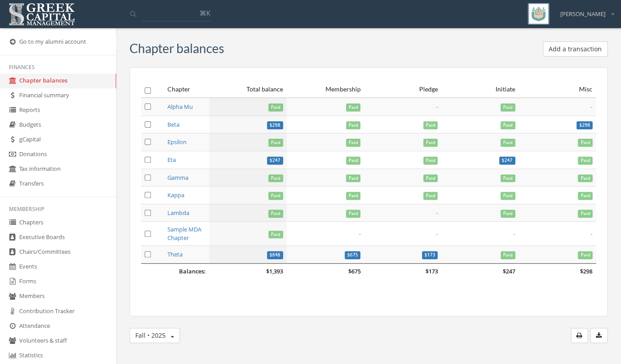 Image resolution: width=621 pixels, height=364 pixels. Describe the element at coordinates (325, 89) in the screenshot. I see `div: Membership` at that location.